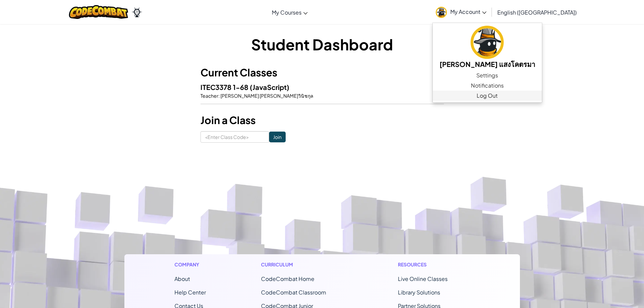 This screenshot has width=644, height=308. Describe the element at coordinates (487, 75) in the screenshot. I see `a: Settings` at that location.